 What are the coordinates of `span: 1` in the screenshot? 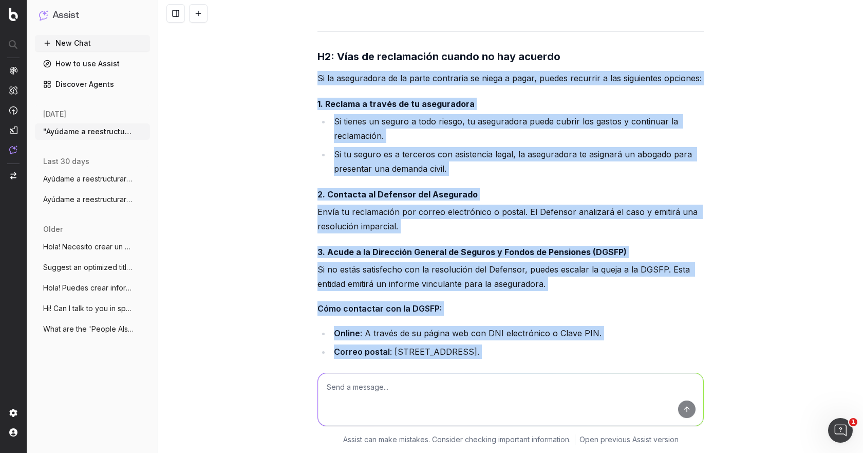 It's located at (853, 422).